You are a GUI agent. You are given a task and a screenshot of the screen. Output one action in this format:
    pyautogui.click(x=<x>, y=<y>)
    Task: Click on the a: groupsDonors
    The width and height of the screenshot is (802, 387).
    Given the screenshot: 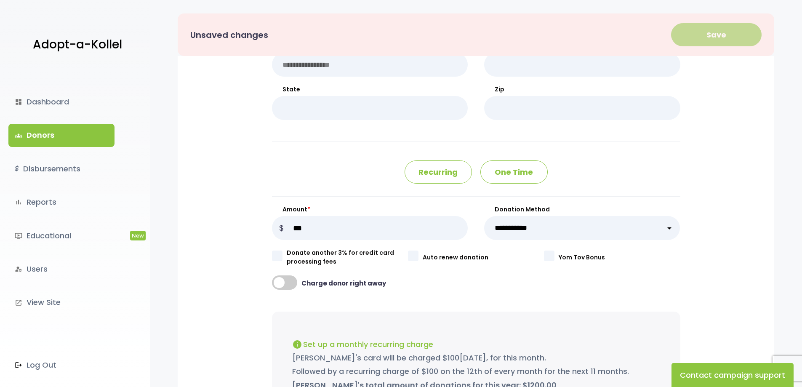 What is the action you would take?
    pyautogui.click(x=61, y=135)
    